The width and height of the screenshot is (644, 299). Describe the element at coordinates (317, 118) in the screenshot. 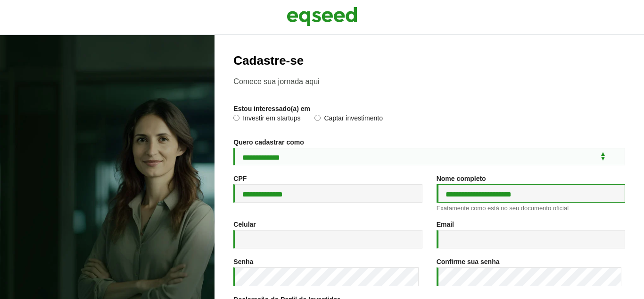

I see `input: Captar investimento` at that location.